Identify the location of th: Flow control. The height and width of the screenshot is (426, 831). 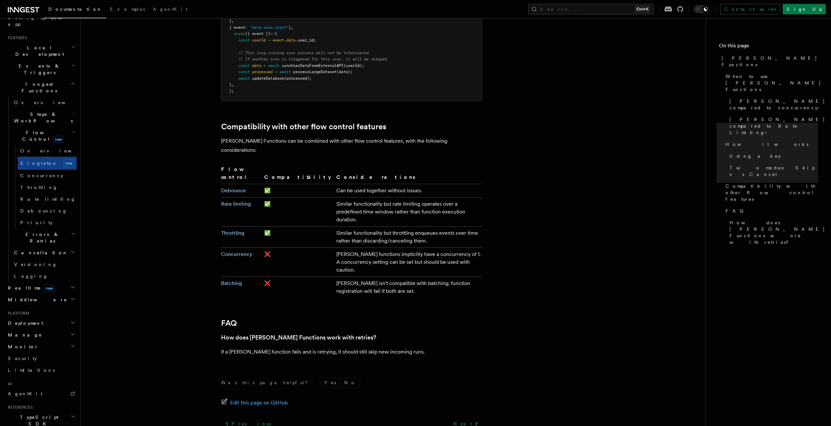
(241, 175).